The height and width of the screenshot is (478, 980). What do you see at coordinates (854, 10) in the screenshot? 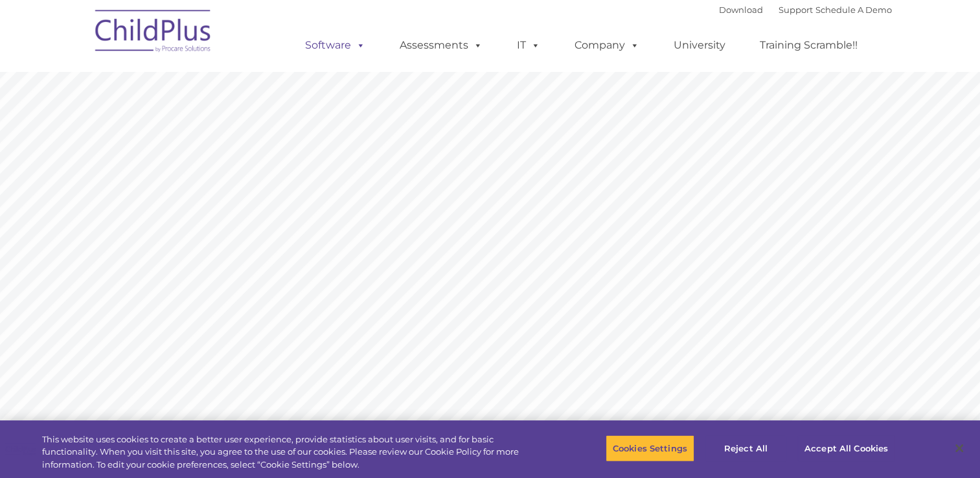
I see `a: Schedule A Demo` at bounding box center [854, 10].